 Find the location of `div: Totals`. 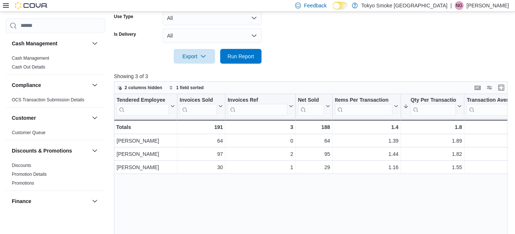

div: Totals is located at coordinates (145, 127).